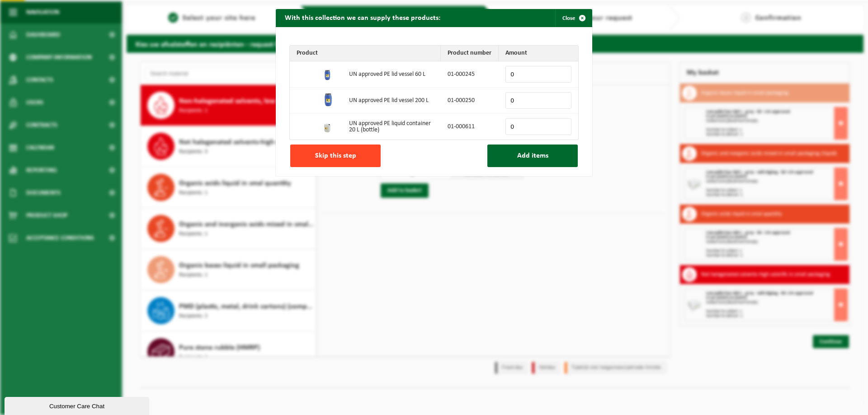 This screenshot has height=415, width=868. Describe the element at coordinates (574, 18) in the screenshot. I see `button: Close` at that location.